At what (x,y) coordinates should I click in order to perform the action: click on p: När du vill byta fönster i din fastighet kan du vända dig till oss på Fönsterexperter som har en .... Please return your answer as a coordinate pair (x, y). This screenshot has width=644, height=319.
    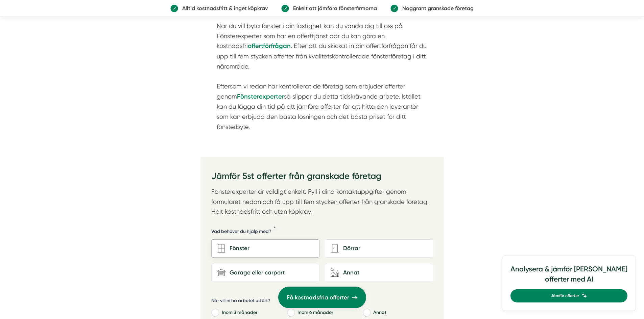
    Looking at the image, I should click on (322, 77).